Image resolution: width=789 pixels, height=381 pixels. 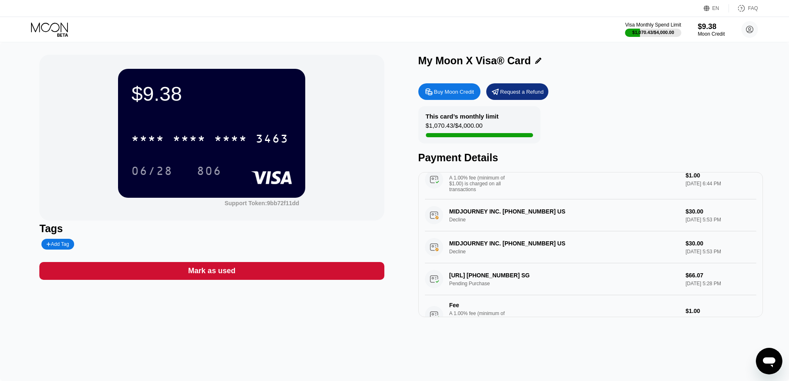 What do you see at coordinates (262, 203) in the screenshot?
I see `div: Support Token:9bb72f11dd` at bounding box center [262, 203].